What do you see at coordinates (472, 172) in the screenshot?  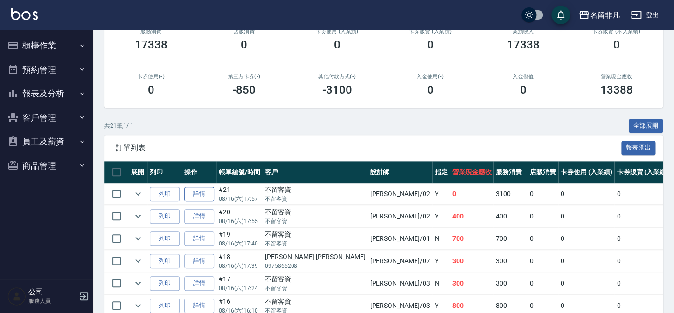 I see `th: 營業現金應收` at bounding box center [472, 172].